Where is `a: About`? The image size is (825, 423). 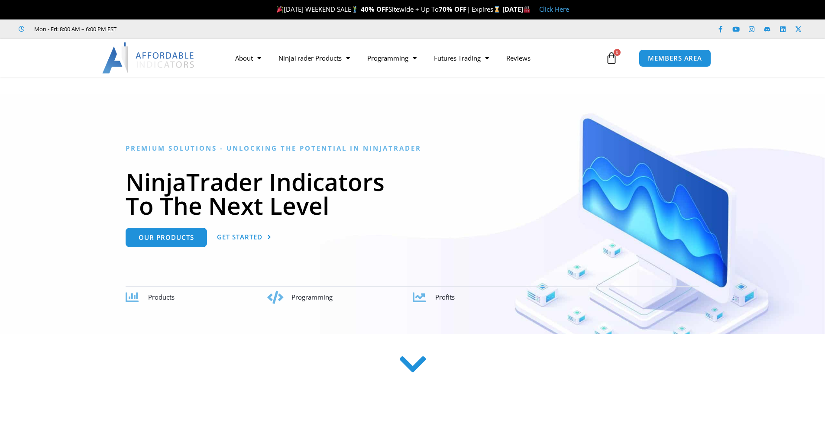 a: About is located at coordinates (248, 58).